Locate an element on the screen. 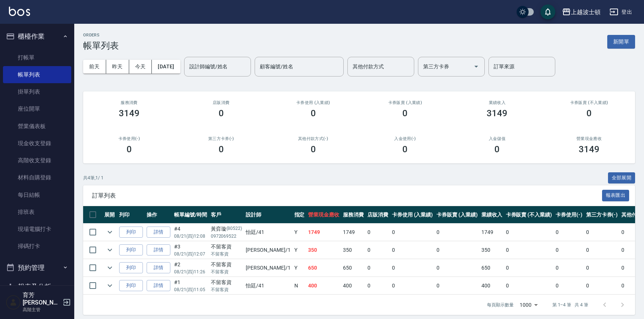  button: 昨天 is located at coordinates (118, 67).